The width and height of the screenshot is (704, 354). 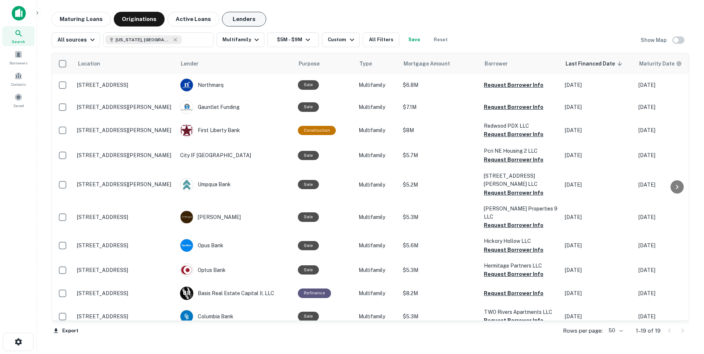 I want to click on th: Mortgage Amount, so click(x=439, y=64).